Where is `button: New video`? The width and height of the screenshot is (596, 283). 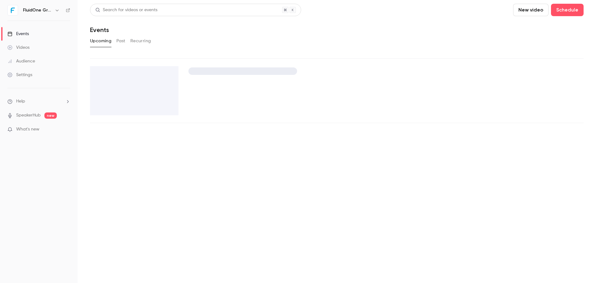
button: New video is located at coordinates (531, 10).